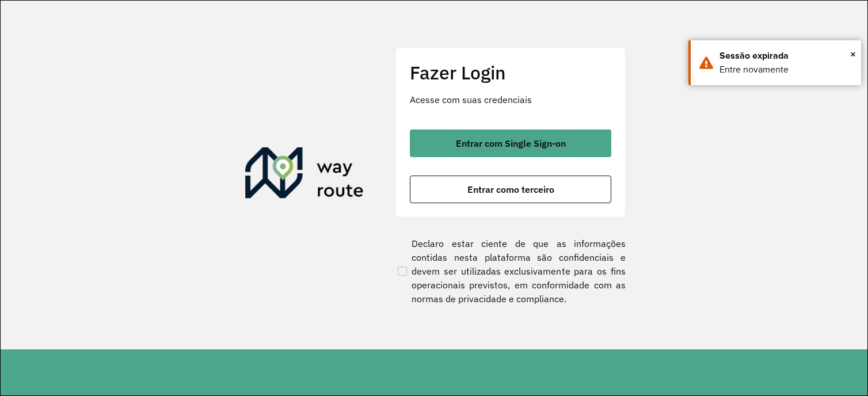 This screenshot has width=868, height=396. Describe the element at coordinates (853, 54) in the screenshot. I see `button: Close` at that location.